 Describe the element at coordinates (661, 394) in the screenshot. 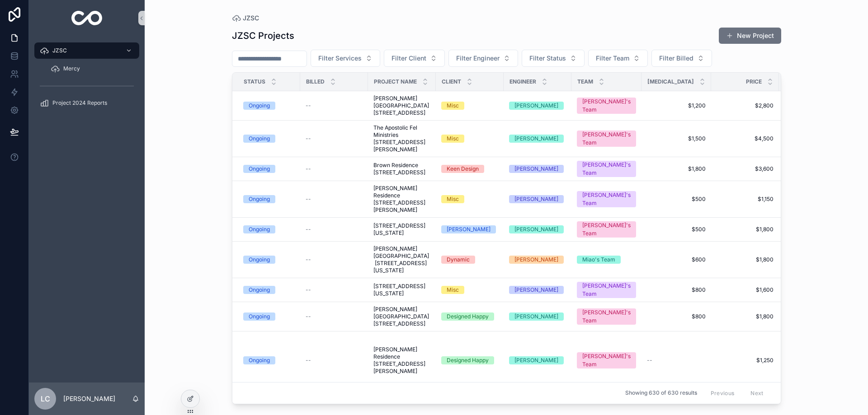

I see `span: Showing 630 of 630 results` at that location.